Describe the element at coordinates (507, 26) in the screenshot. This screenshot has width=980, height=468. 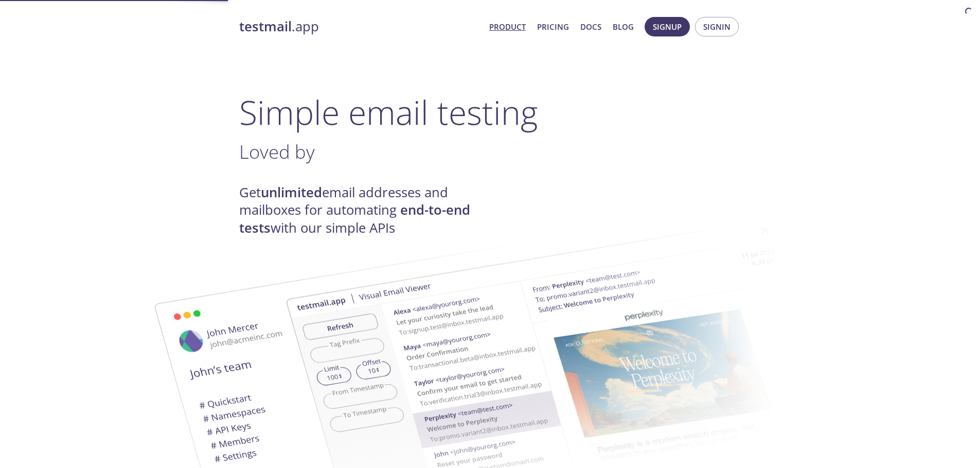
I see `a: Product` at that location.